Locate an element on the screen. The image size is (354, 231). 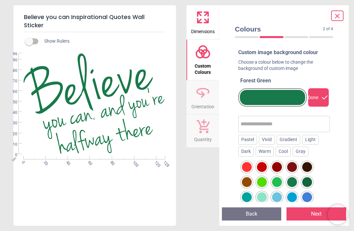
div: dark red is located at coordinates (262, 167).